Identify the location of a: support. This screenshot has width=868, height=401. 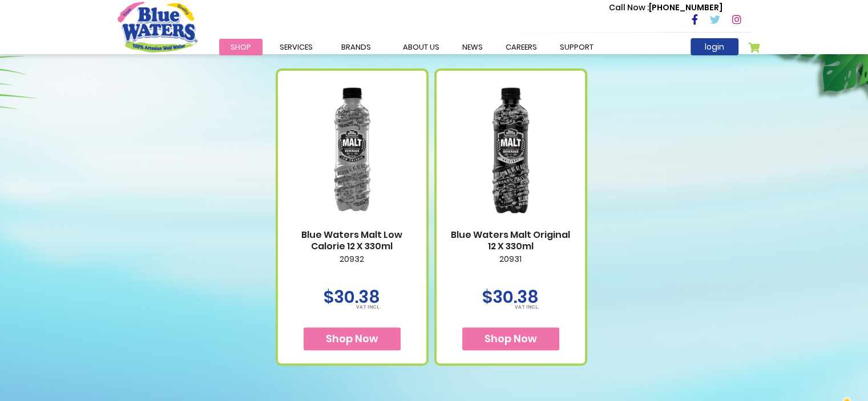
(576, 47).